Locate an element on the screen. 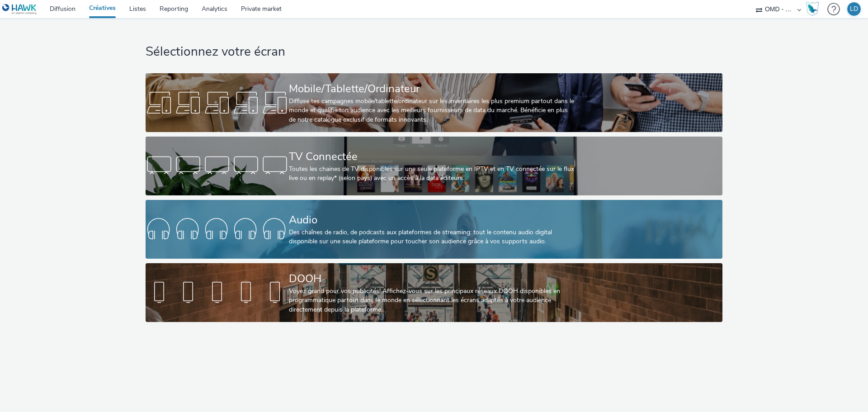 The image size is (868, 412). a: AudioDes chaînes de radio, de podcasts aux plateformes de streaming: tout le contenu audio digita... is located at coordinates (434, 230).